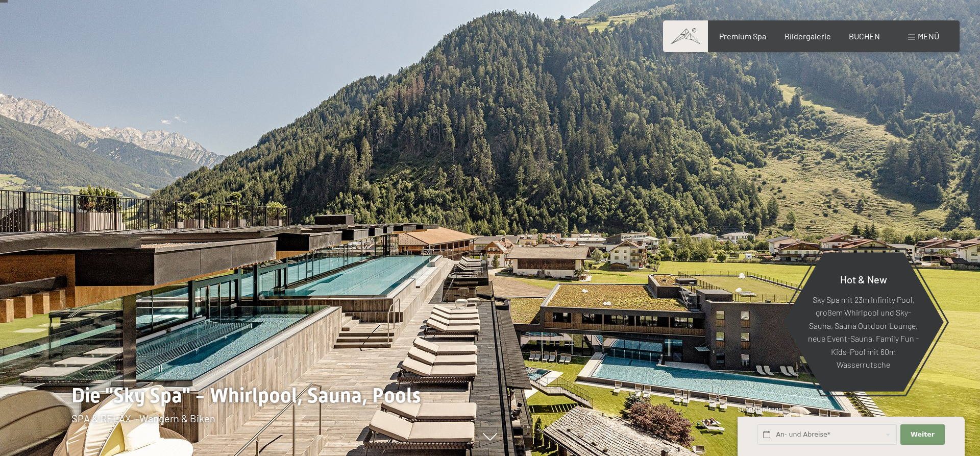 The width and height of the screenshot is (980, 456). What do you see at coordinates (808, 36) in the screenshot?
I see `a: Bildergalerie` at bounding box center [808, 36].